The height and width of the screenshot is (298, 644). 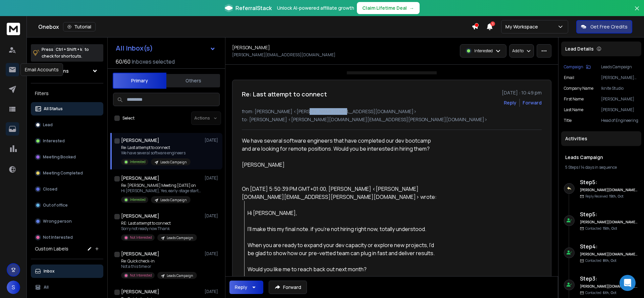 I want to click on button: Forward, so click(x=287, y=287).